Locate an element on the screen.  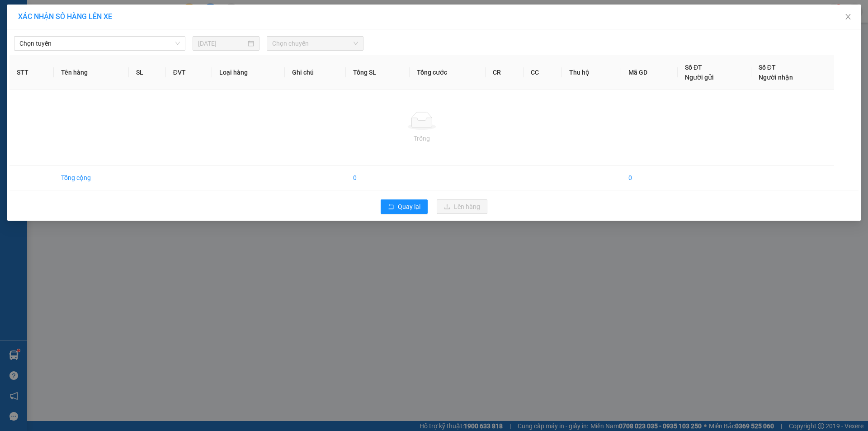
span: Chọn tuyến is located at coordinates (99, 44).